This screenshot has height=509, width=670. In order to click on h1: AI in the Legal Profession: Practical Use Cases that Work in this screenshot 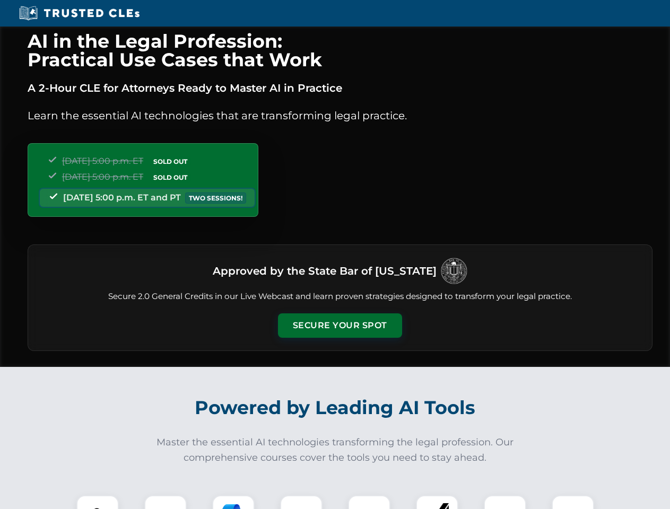, I will do `click(340, 50)`.